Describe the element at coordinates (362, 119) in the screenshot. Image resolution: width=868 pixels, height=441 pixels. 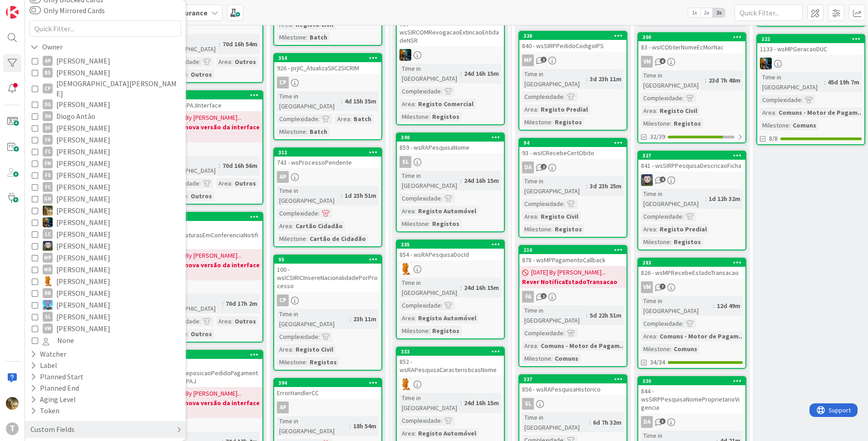
I see `div: Batch` at that location.